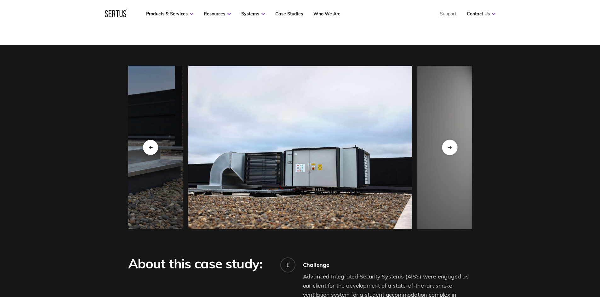 The image size is (600, 297). Describe the element at coordinates (287, 265) in the screenshot. I see `div: 1` at that location.